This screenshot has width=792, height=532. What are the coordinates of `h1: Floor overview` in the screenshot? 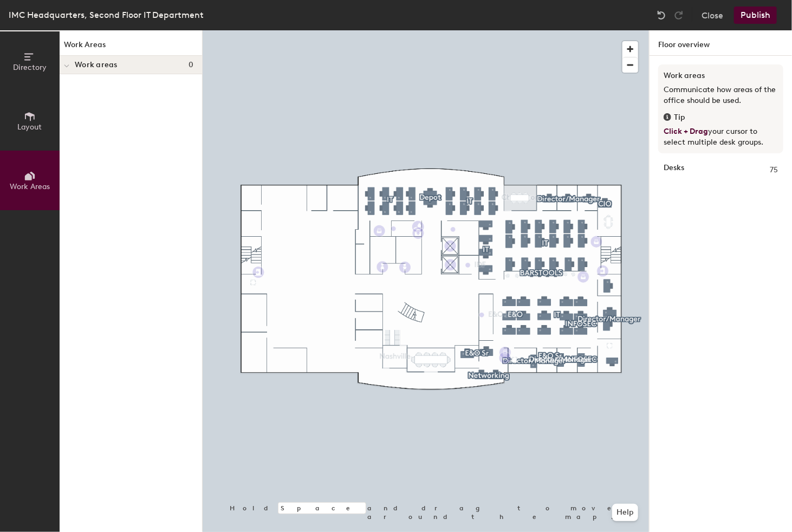 It's located at (721, 43).